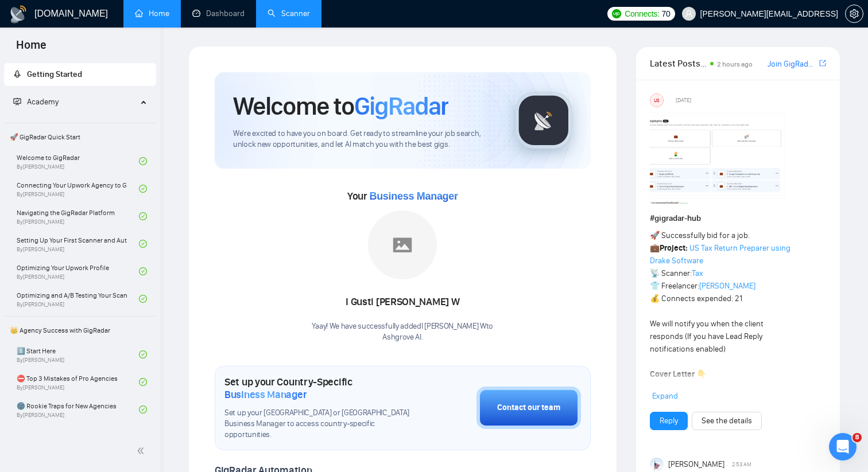 This screenshot has height=472, width=868. What do you see at coordinates (402, 196) in the screenshot?
I see `span: Your` at bounding box center [402, 196].